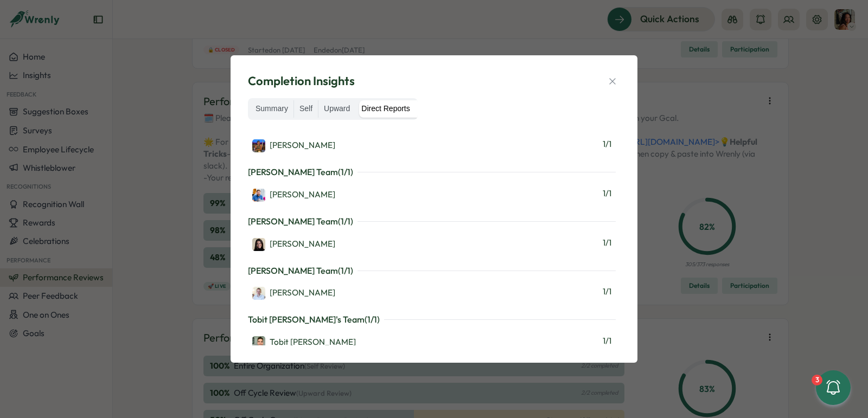  Describe the element at coordinates (301, 81) in the screenshot. I see `span: Completion Insights` at that location.